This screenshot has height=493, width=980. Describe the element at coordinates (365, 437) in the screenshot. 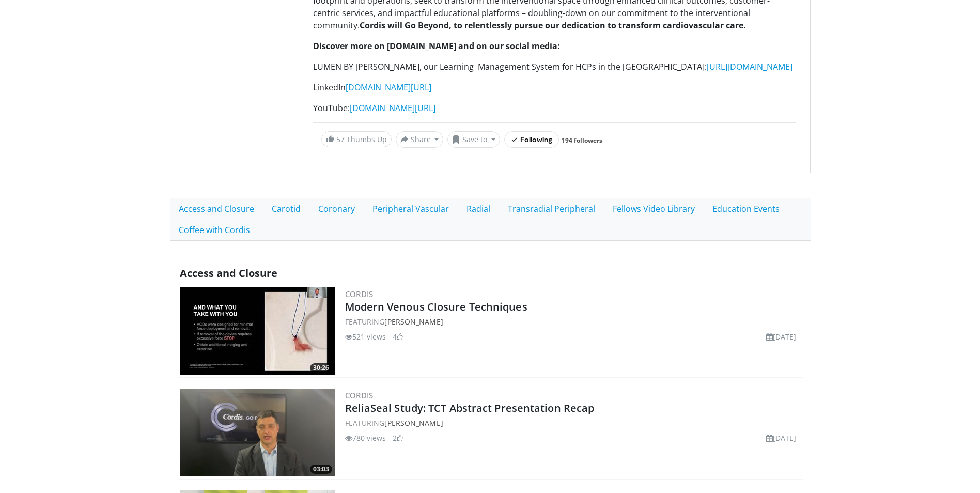

I see `li: 780 views` at that location.